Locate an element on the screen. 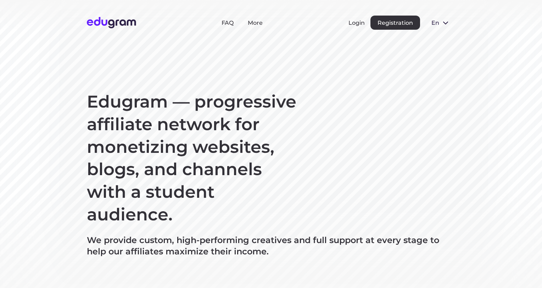 Image resolution: width=542 pixels, height=288 pixels. button: Registration is located at coordinates (395, 23).